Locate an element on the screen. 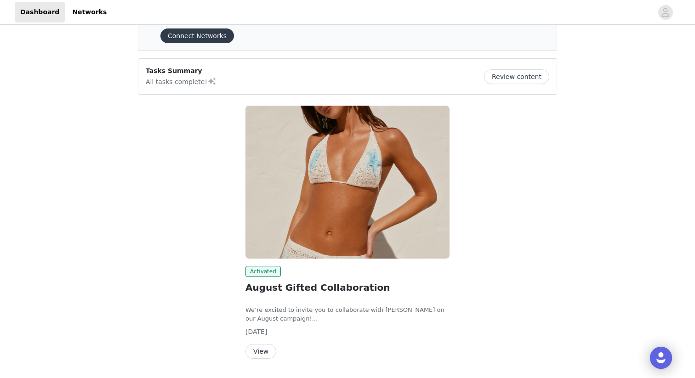 Image resolution: width=695 pixels, height=378 pixels. p: Tasks Summary is located at coordinates (181, 71).